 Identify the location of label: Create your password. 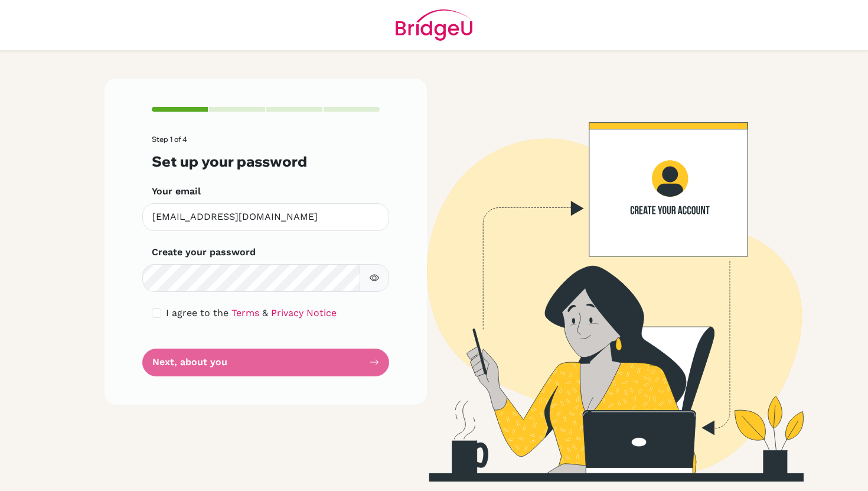
(204, 252).